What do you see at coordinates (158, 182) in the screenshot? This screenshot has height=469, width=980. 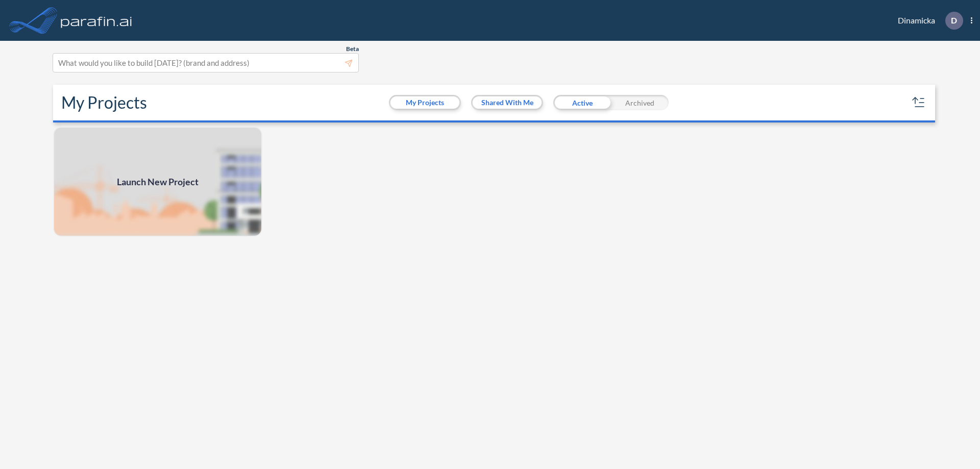 I see `span: Launch New Project` at bounding box center [158, 182].